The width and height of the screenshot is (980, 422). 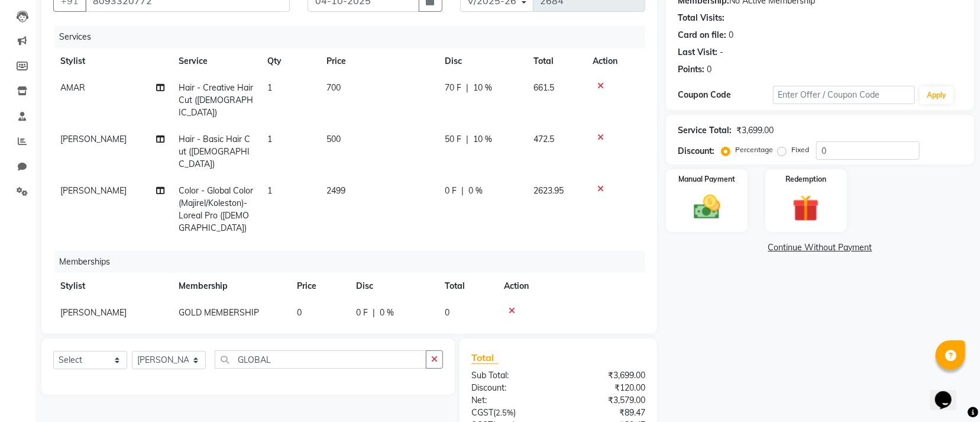 I want to click on input: Enter Offer / Coupon Code, so click(x=844, y=95).